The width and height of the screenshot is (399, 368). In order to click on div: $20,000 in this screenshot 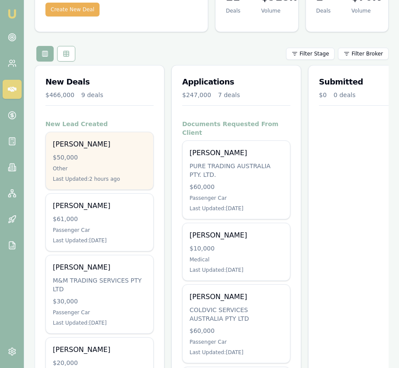, I will do `click(100, 362)`.